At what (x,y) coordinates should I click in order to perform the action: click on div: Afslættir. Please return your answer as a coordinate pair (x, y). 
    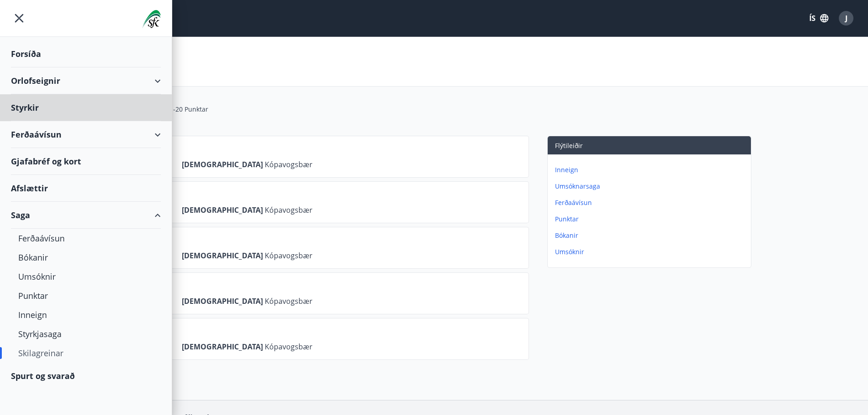
    Looking at the image, I should click on (86, 188).